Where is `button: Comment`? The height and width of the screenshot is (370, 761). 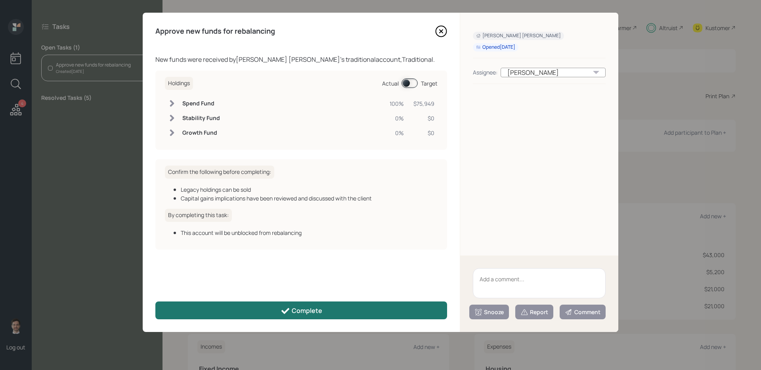 button: Comment is located at coordinates (583, 312).